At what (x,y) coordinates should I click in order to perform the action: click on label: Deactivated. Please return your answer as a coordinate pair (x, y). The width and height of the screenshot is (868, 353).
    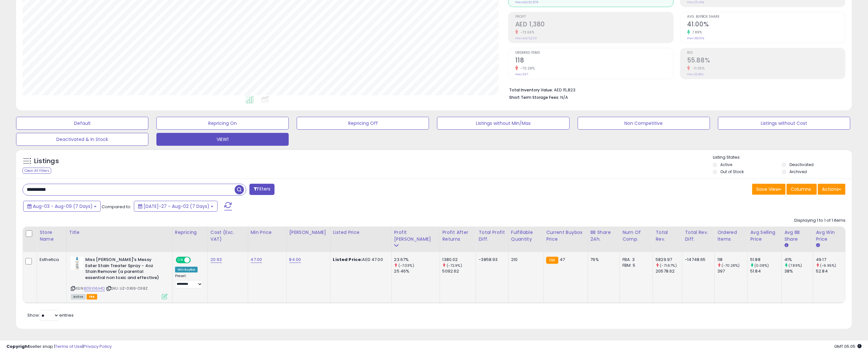
    Looking at the image, I should click on (801, 165).